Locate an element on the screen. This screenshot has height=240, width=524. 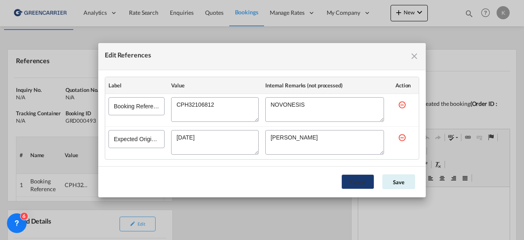
button: Save is located at coordinates (399, 181).